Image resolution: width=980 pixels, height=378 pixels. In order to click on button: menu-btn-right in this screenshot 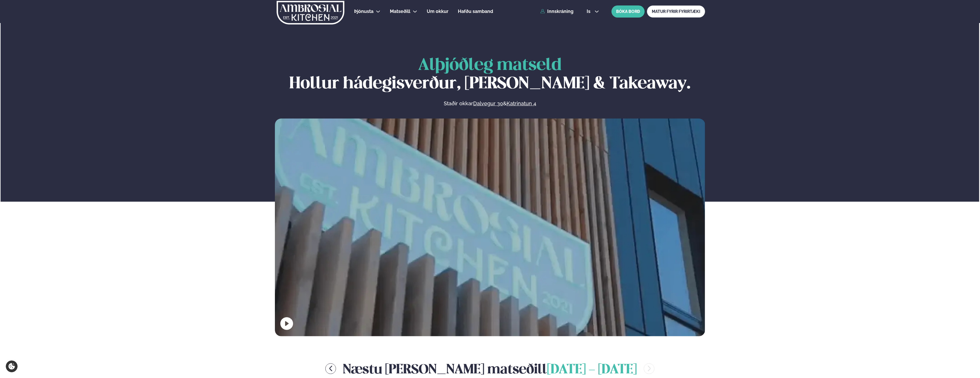, I will do `click(649, 369)`.